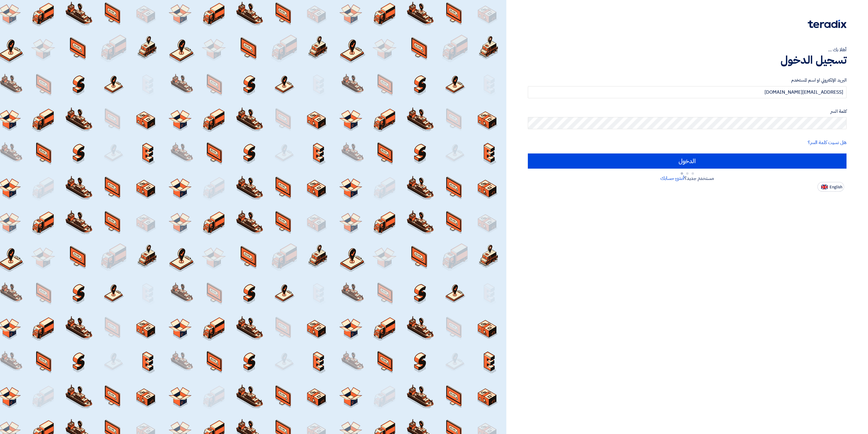  What do you see at coordinates (831, 187) in the screenshot?
I see `button: English` at bounding box center [831, 187].